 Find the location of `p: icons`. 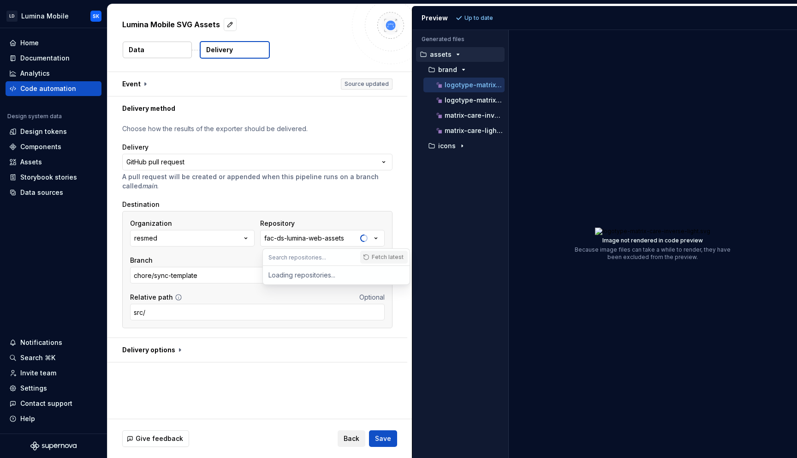

p: icons is located at coordinates (447, 146).